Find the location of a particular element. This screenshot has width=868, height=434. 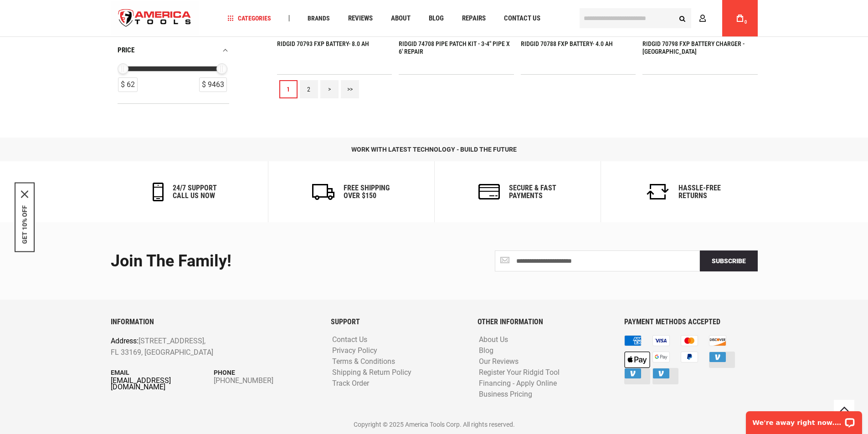

button: Subscribe is located at coordinates (728, 261).